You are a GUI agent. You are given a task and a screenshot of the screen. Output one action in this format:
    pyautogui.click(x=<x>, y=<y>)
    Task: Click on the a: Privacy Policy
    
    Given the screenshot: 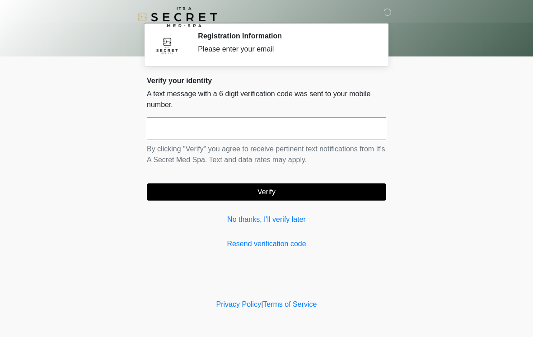 What is the action you would take?
    pyautogui.click(x=239, y=304)
    